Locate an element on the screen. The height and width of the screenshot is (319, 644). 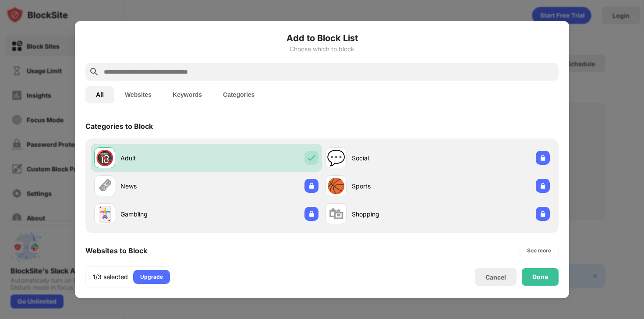
div: Done is located at coordinates (540, 277).